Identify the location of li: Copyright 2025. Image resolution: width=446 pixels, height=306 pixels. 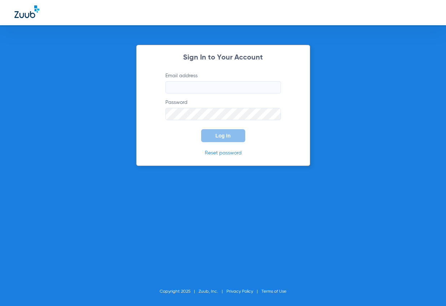
(179, 292).